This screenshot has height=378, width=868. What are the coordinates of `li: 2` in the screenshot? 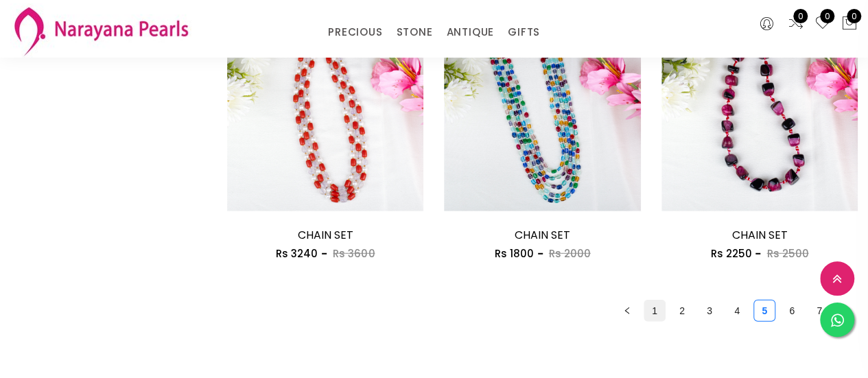 It's located at (682, 311).